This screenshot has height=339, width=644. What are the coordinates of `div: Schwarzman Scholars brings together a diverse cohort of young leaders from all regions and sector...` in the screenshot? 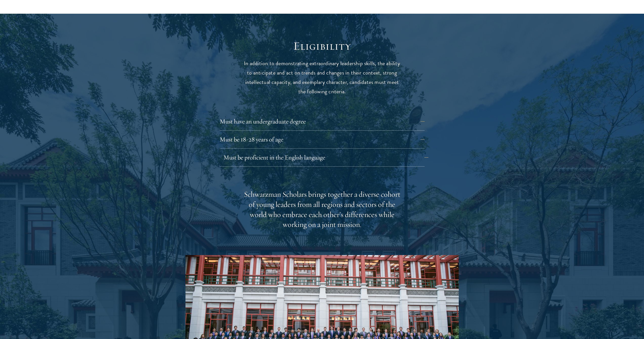 It's located at (322, 210).